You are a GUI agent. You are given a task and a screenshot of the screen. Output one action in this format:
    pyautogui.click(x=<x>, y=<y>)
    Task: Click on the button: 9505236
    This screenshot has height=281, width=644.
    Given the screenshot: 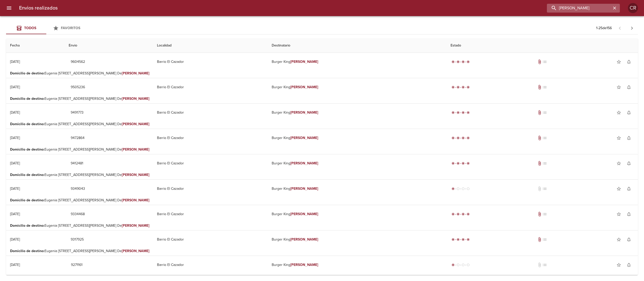 What is the action you would take?
    pyautogui.click(x=78, y=87)
    